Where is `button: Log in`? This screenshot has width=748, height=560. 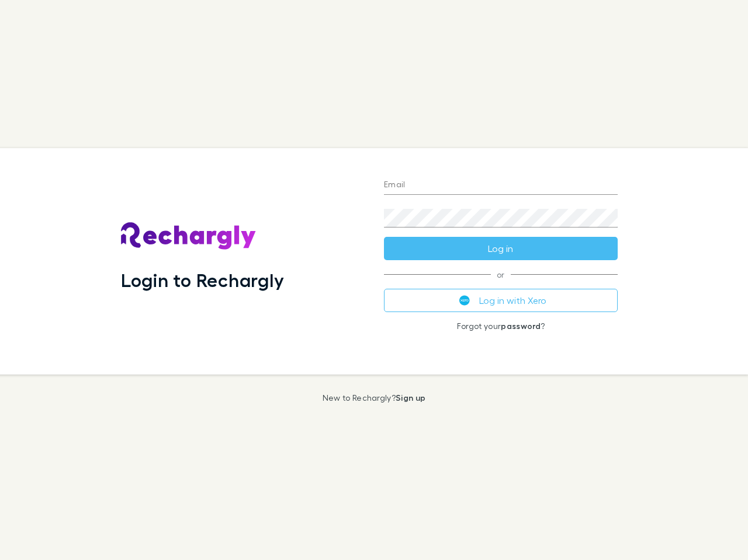 button: Log in is located at coordinates (500, 248).